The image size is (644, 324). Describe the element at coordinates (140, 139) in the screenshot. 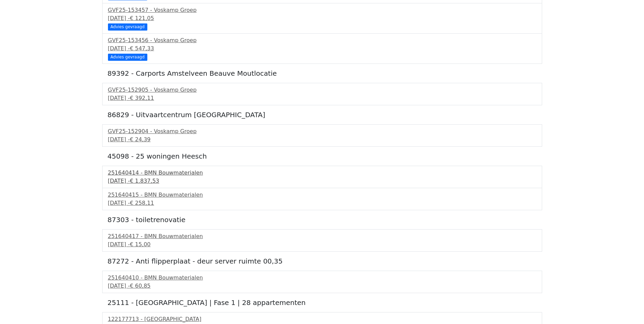

I see `span: € 24,39` at that location.